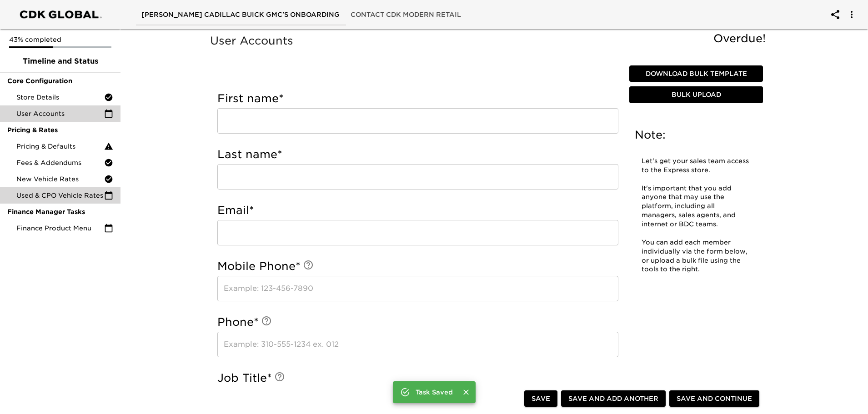 The image size is (868, 414). I want to click on button: Bulk Upload, so click(696, 94).